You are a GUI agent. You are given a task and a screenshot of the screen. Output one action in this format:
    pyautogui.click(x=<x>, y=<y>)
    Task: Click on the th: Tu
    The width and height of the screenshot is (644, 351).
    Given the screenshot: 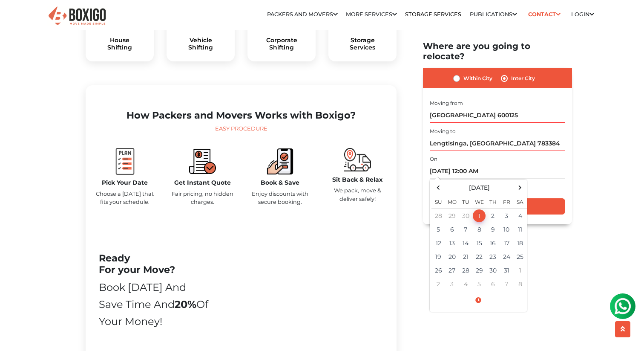 What is the action you would take?
    pyautogui.click(x=466, y=201)
    